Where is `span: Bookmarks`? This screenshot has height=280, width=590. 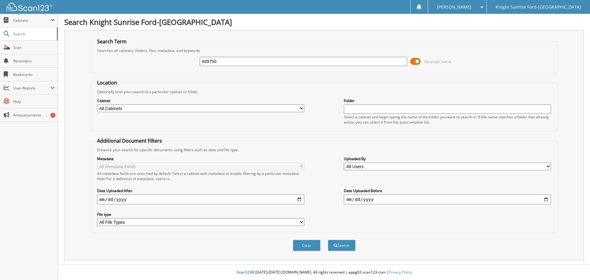
span: Bookmarks is located at coordinates (34, 74).